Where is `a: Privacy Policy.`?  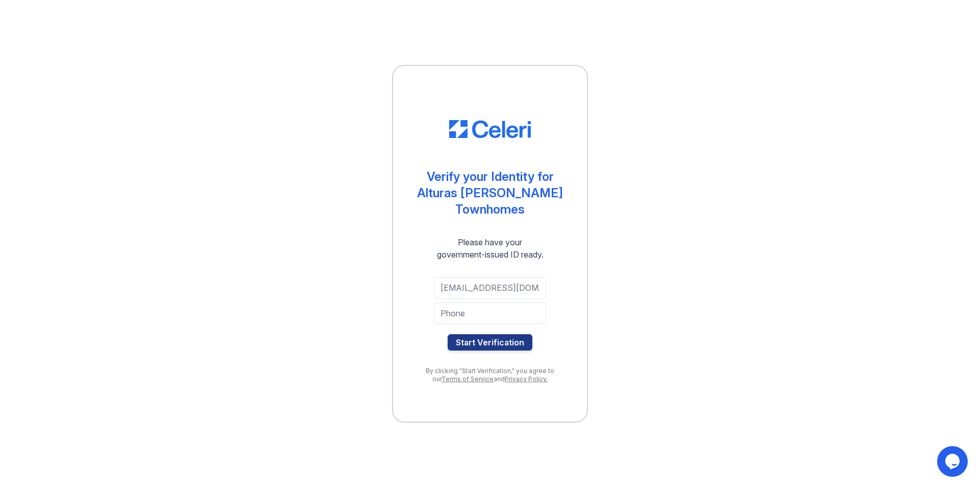 a: Privacy Policy. is located at coordinates (526, 378).